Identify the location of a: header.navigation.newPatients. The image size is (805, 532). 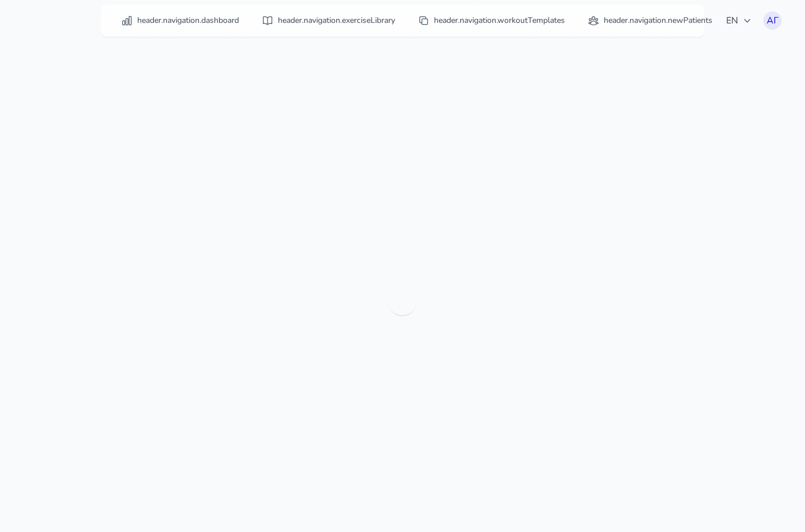
(650, 20).